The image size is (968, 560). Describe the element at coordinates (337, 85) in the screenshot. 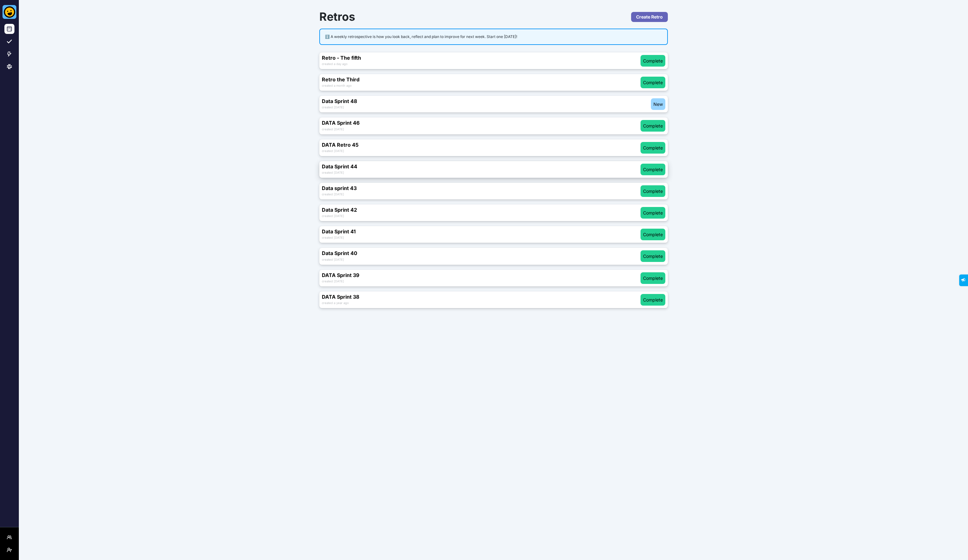

I see `small: created a month ago` at that location.